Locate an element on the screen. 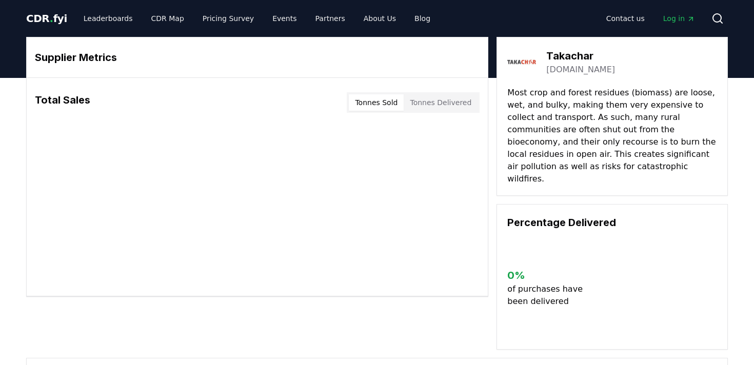 The width and height of the screenshot is (754, 365). span: CDR fyi is located at coordinates (47, 18).